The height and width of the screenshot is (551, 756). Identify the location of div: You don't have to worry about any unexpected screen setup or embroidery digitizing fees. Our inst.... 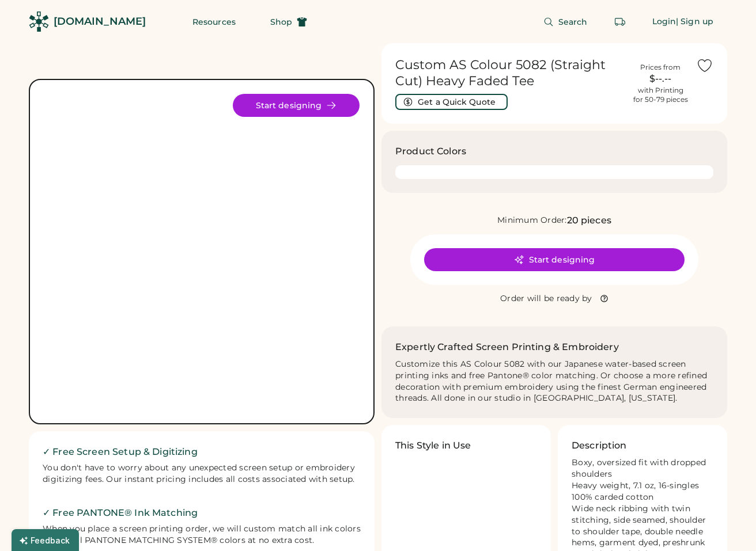
(202, 474).